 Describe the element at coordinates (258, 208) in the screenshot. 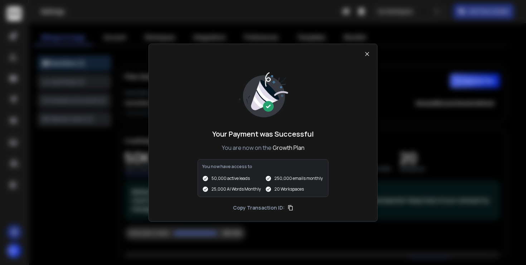

I see `p: Copy Transaction ID:` at that location.